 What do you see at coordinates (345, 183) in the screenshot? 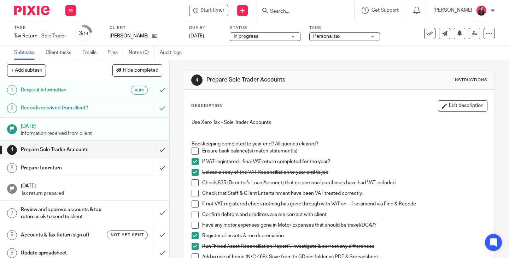
I see `p: Check 835 (Director's Loan Account) that no personal purchases have had VAT included` at bounding box center [345, 183].